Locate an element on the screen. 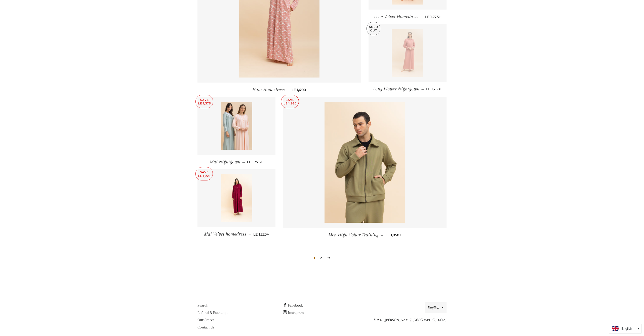  a: Mai Velvet homedress — LE 1,225 is located at coordinates (236, 234).